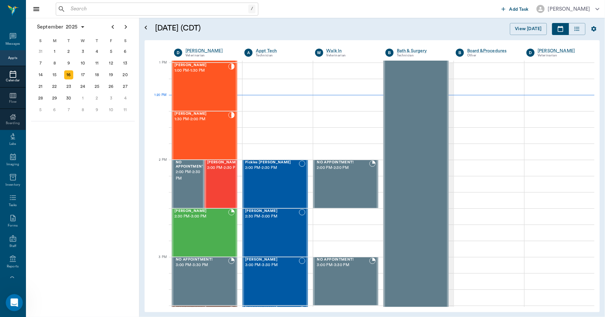 The height and width of the screenshot is (317, 605). Describe the element at coordinates (201, 71) in the screenshot. I see `span: 1:00 PM - 1:30 PM` at that location.